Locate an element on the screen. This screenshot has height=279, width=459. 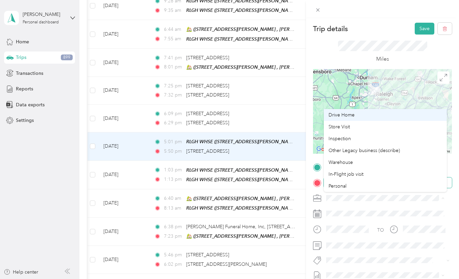
div: TO is located at coordinates (381, 230).